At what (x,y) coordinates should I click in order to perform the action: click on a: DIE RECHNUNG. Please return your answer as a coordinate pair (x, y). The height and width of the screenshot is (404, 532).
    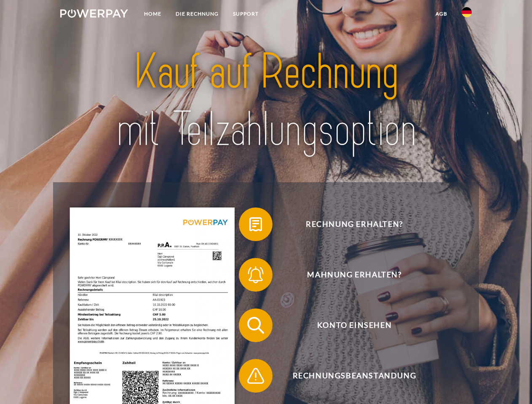
    Looking at the image, I should click on (197, 14).